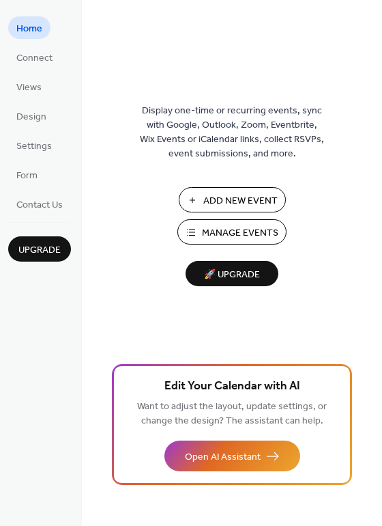 The height and width of the screenshot is (526, 382). I want to click on a: Connect, so click(34, 57).